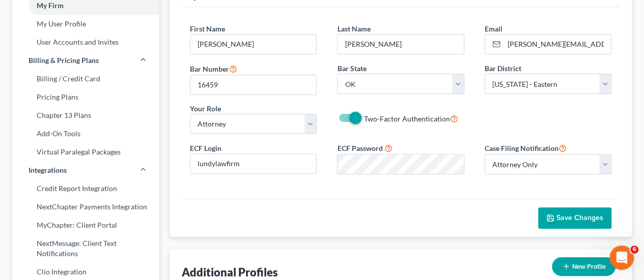 This screenshot has height=280, width=644. What do you see at coordinates (525, 148) in the screenshot?
I see `label: Case Filing Notification` at bounding box center [525, 148].